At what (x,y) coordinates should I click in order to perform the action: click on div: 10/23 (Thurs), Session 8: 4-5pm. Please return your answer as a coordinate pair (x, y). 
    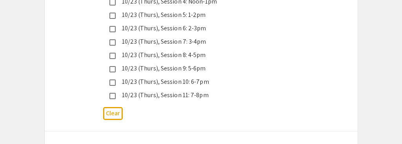
    Looking at the image, I should click on (198, 55).